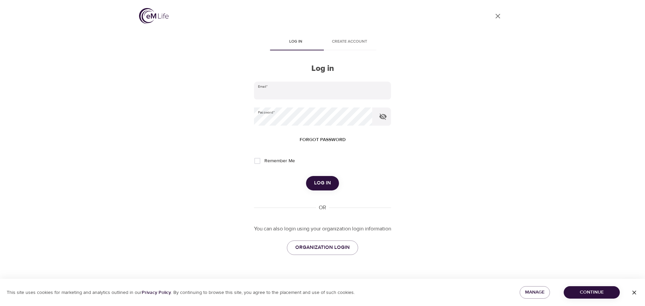 The height and width of the screenshot is (306, 645). Describe the element at coordinates (322, 140) in the screenshot. I see `button: Forgot password` at that location.